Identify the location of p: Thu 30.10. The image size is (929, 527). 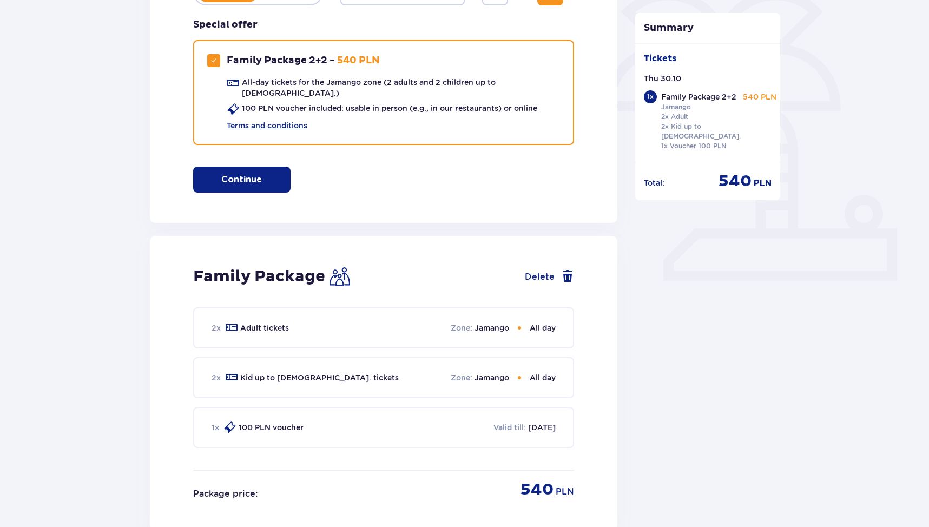
(662, 78).